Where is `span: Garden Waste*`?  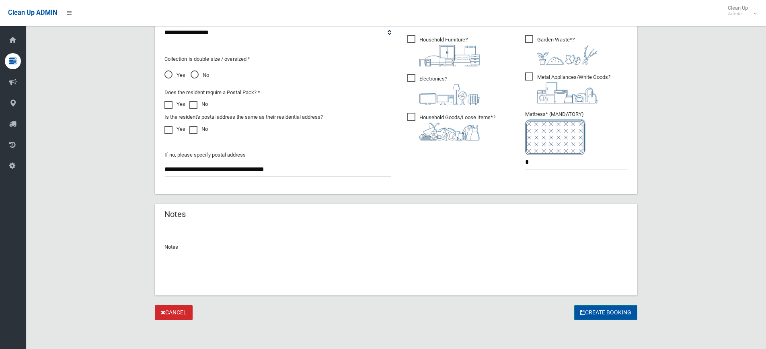 span: Garden Waste* is located at coordinates (561, 50).